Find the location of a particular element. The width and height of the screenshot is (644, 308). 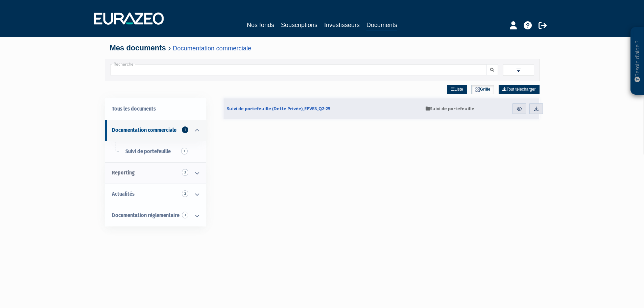

a: Tous les documents is located at coordinates (156, 109).